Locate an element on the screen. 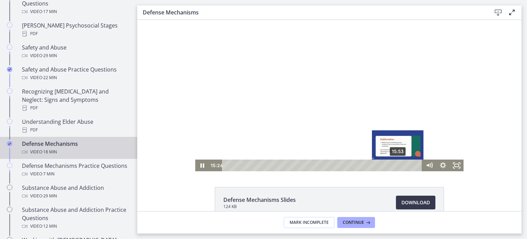 This screenshot has width=527, height=239. span: Continue is located at coordinates (354, 222).